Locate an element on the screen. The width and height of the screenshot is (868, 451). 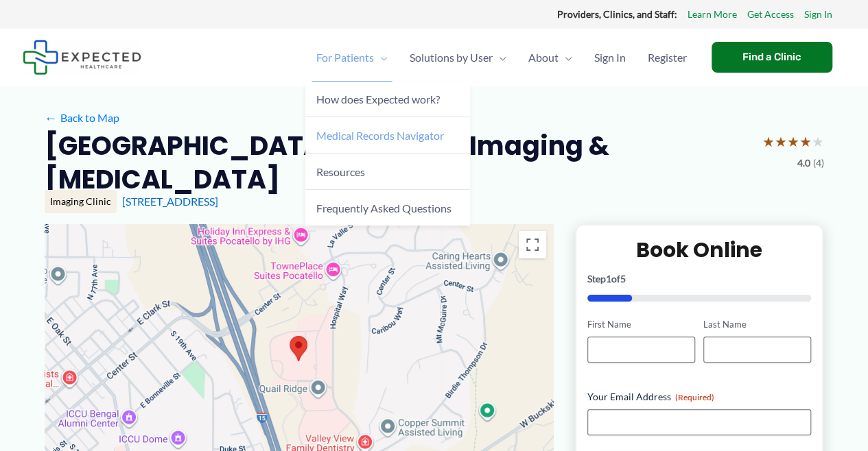
strong: Providers, Clinics, and Staff: is located at coordinates (617, 13).